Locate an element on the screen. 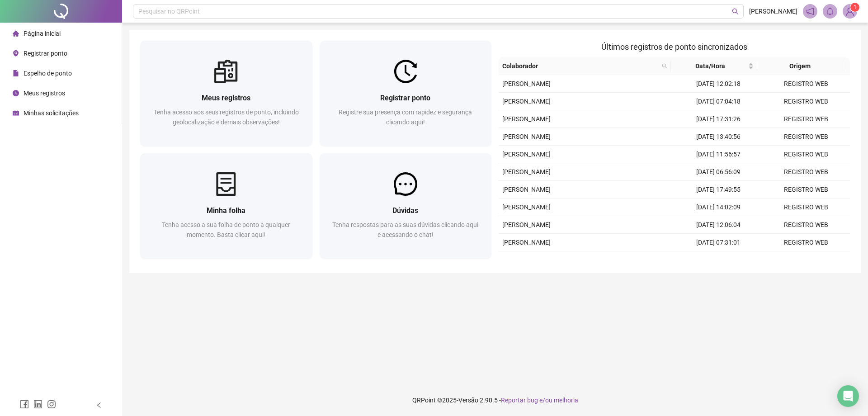  span: Reportar bug e/ou melhoria is located at coordinates (539, 400).